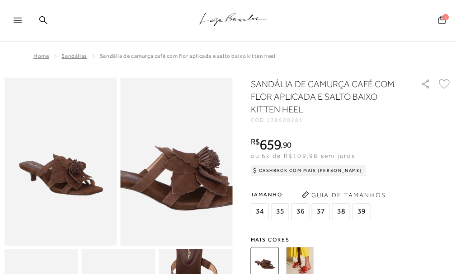 This screenshot has width=456, height=274. I want to click on span: 36, so click(300, 212).